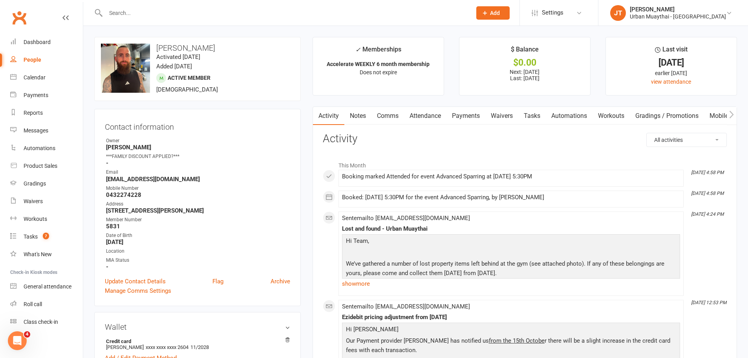 The height and width of the screenshot is (358, 748). What do you see at coordinates (135, 281) in the screenshot?
I see `a: Update Contact Details` at bounding box center [135, 281].